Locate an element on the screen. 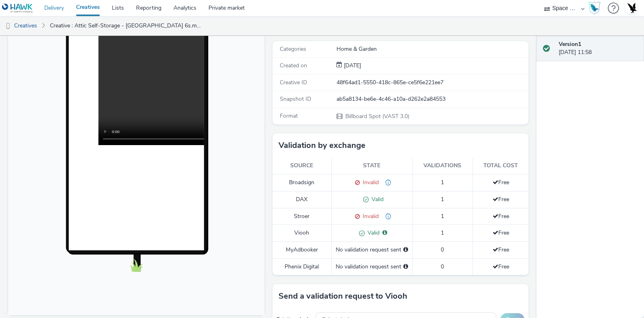  h3: Send a validation request to Viooh is located at coordinates (343, 296).